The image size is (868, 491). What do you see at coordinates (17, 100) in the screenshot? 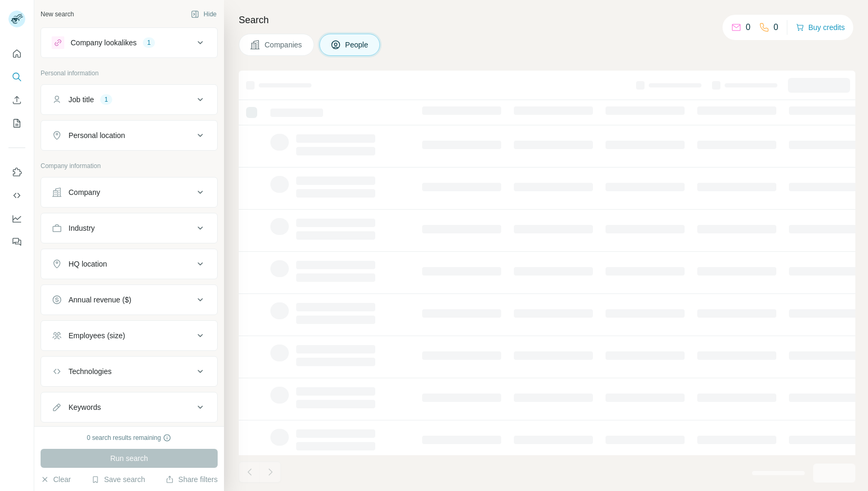
I see `button: Enrich CSV` at bounding box center [17, 100].